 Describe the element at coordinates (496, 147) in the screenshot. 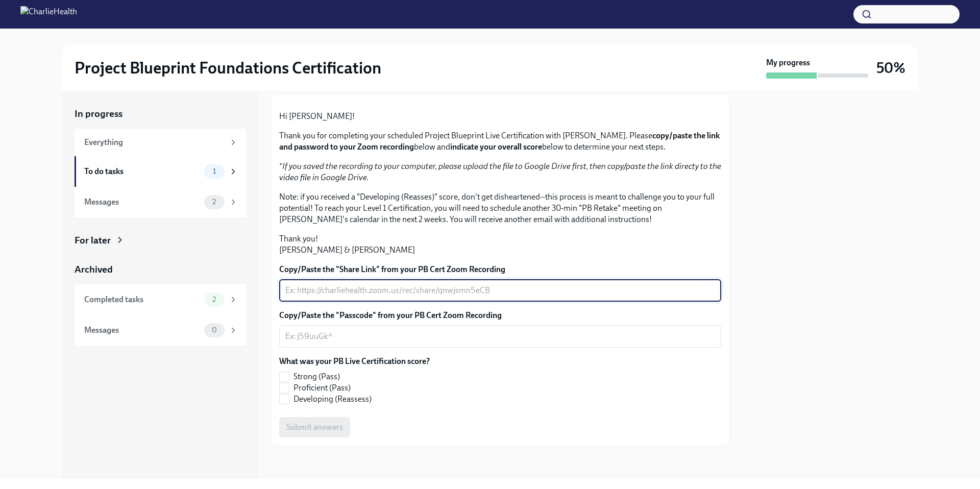

I see `strong: indicate your overall score` at that location.